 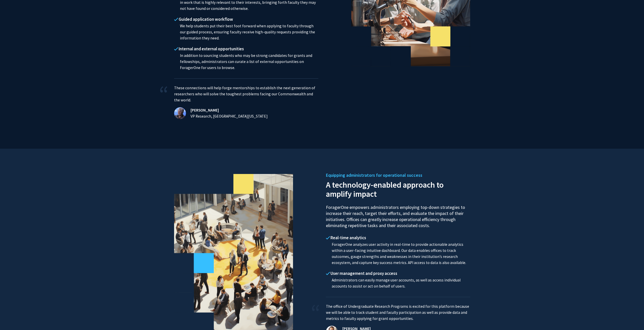 What do you see at coordinates (246, 62) in the screenshot?
I see `p: In addition to sourcing students who may be strong candidates for grants and fellowships, adminis...` at bounding box center [246, 62].